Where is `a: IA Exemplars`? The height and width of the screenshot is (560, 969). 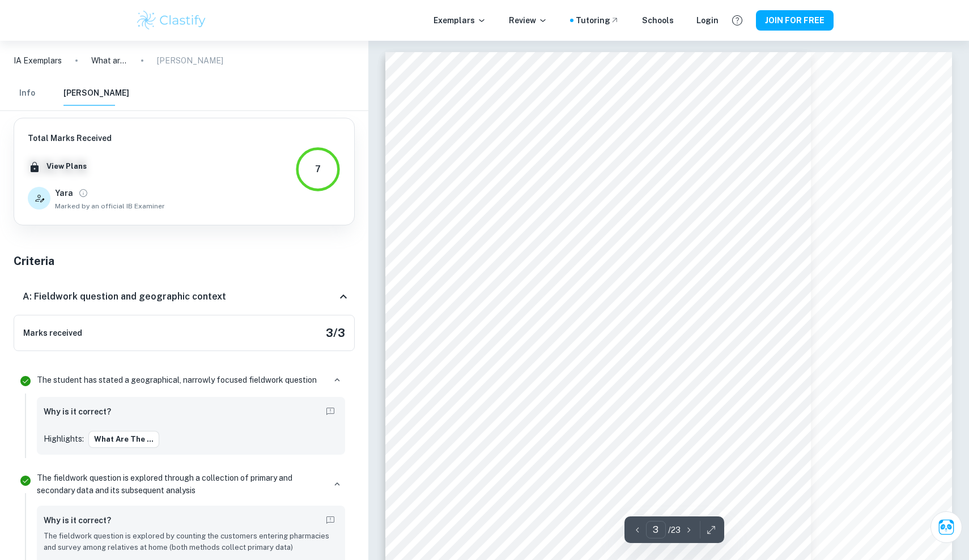
a: IA Exemplars is located at coordinates (37, 61).